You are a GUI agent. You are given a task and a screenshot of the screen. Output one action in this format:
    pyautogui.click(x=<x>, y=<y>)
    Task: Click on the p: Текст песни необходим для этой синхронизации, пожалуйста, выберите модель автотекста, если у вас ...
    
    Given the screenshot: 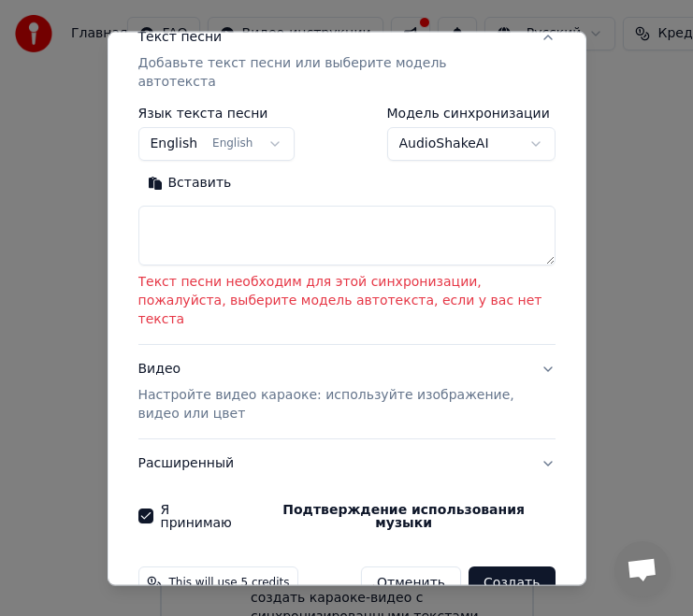 What is the action you would take?
    pyautogui.click(x=347, y=302)
    